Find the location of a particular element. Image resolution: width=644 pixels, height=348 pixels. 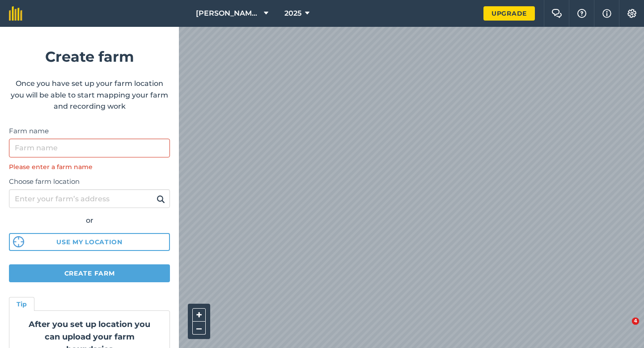

span: 2025 is located at coordinates (293, 13).